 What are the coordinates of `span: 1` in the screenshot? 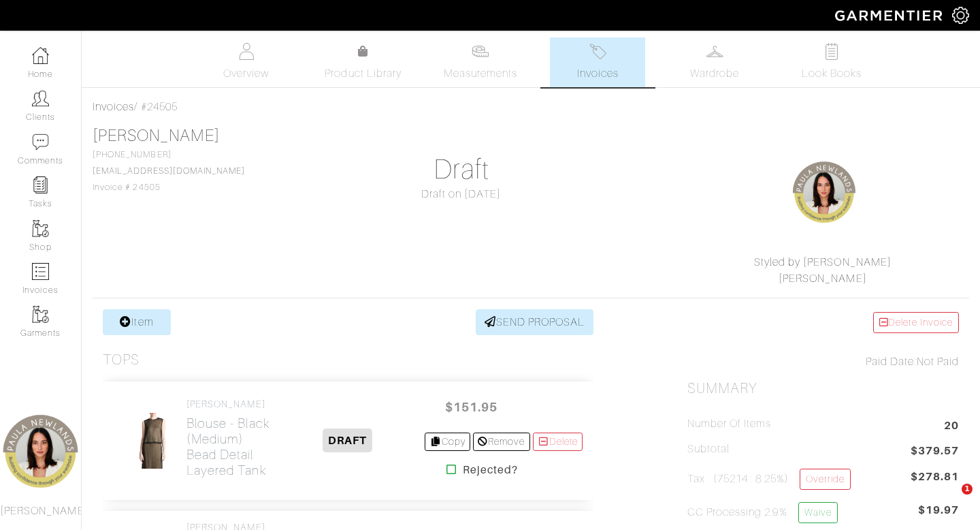 It's located at (967, 489).